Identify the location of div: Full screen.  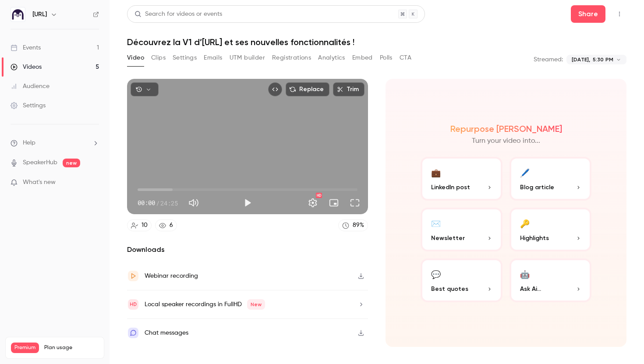
(355, 203).